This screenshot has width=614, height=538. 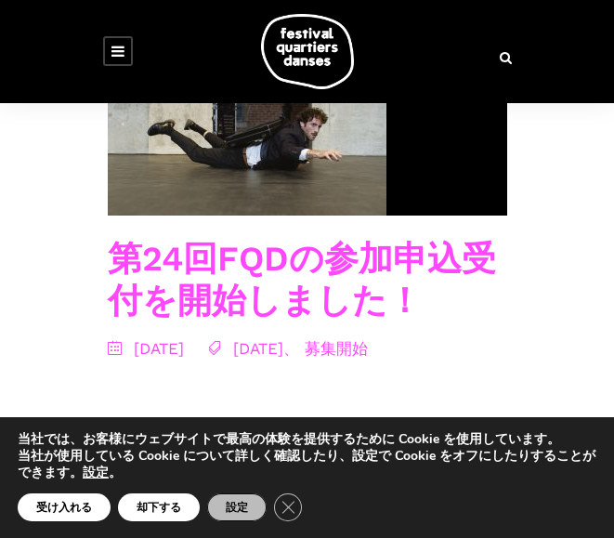 I want to click on font: 当社では、お客様にウェブサイトで最高の体験を提供するために Cookie を使用しています。, so click(x=289, y=438).